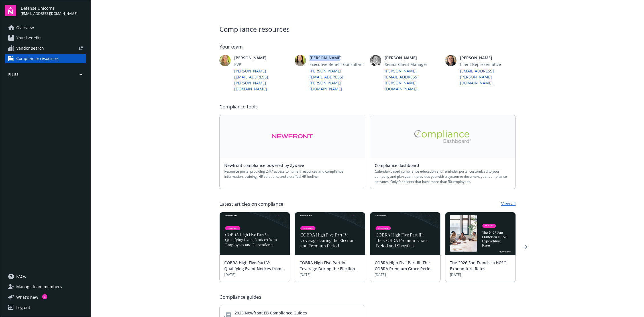 The width and height of the screenshot is (644, 317). What do you see at coordinates (399, 165) in the screenshot?
I see `a: Compliance dashboard` at bounding box center [399, 165].